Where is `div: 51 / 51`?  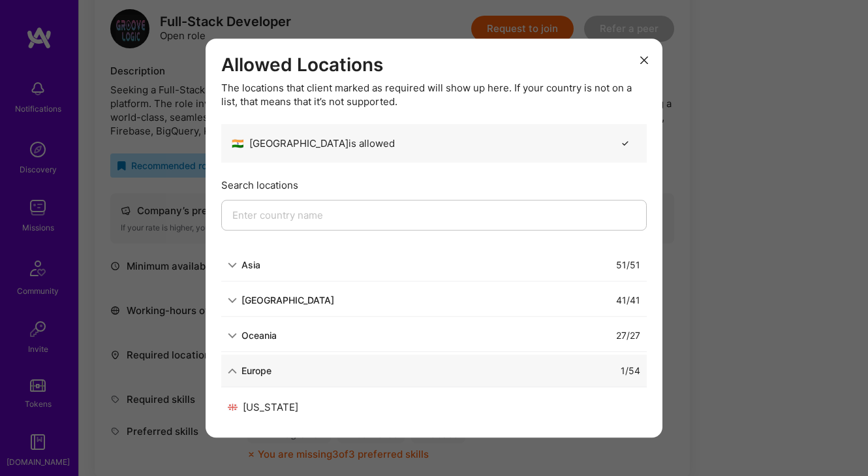 div: 51 / 51 is located at coordinates (628, 265).